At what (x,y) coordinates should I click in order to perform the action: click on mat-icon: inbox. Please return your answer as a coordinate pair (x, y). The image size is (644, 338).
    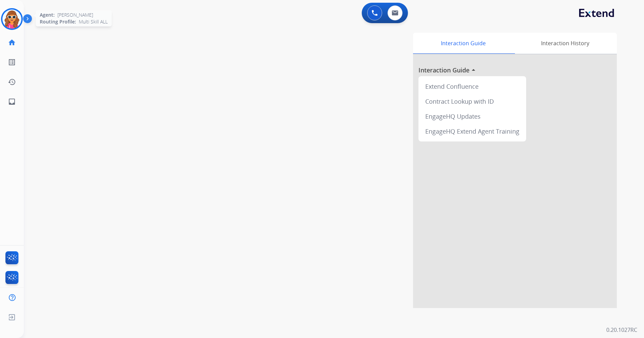
    Looking at the image, I should click on (12, 102).